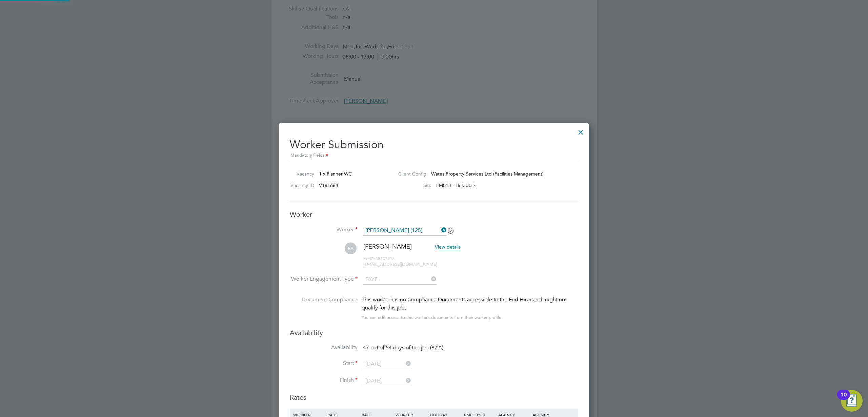 This screenshot has height=417, width=868. I want to click on span: 1 x Planner WC, so click(335, 174).